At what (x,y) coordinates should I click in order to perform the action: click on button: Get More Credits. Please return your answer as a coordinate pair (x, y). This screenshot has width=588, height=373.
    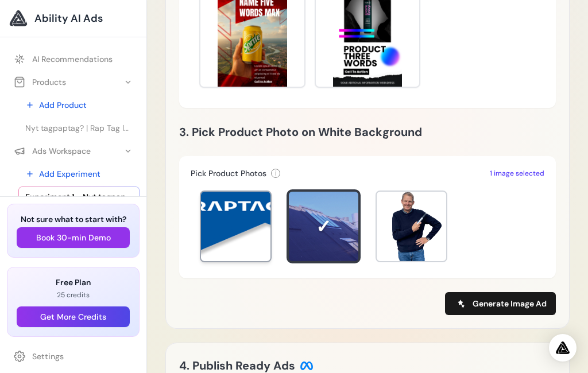
    Looking at the image, I should click on (73, 316).